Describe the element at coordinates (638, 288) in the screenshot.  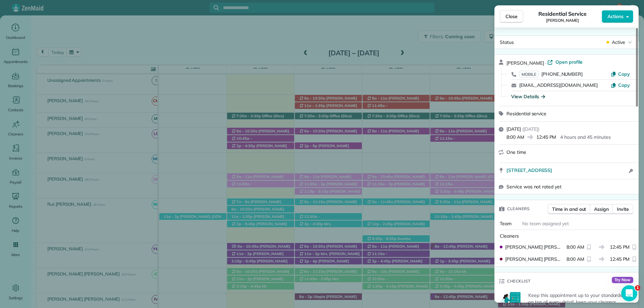
I see `span: 1` at that location.